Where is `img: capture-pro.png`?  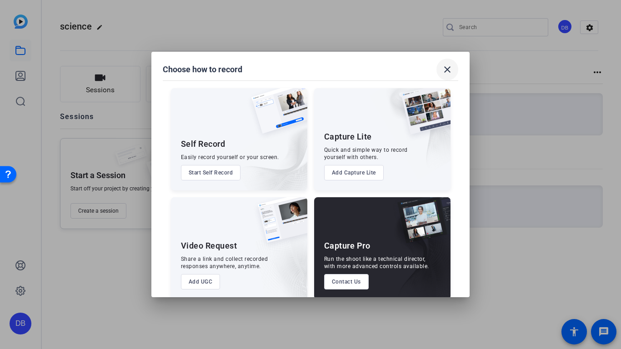 img: capture-pro.png is located at coordinates (420, 225).